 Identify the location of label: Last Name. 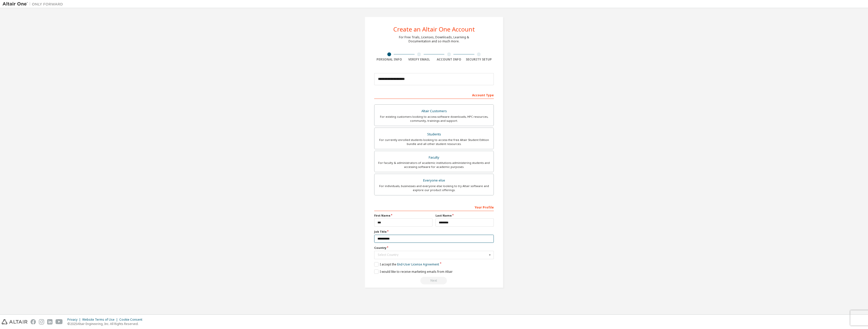
(464, 216).